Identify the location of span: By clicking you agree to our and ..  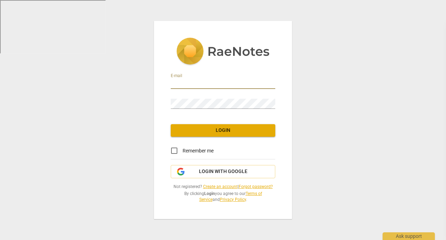
(223, 196).